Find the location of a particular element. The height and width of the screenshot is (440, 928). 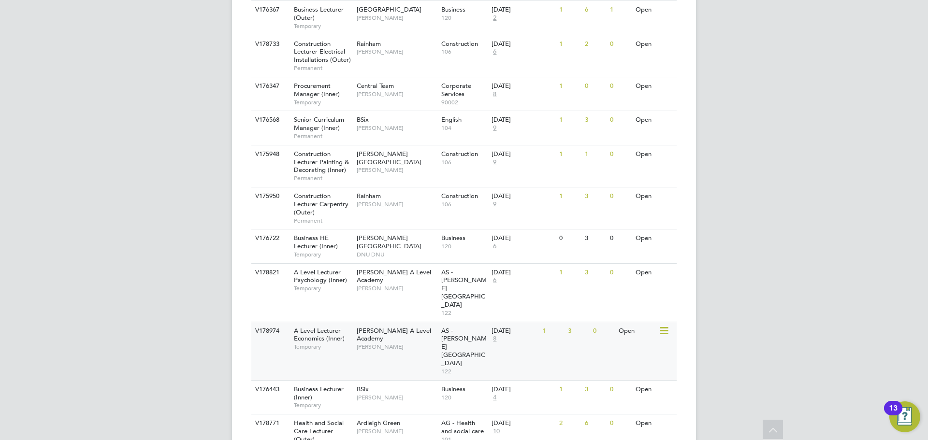

div: 2 is located at coordinates (569, 423).